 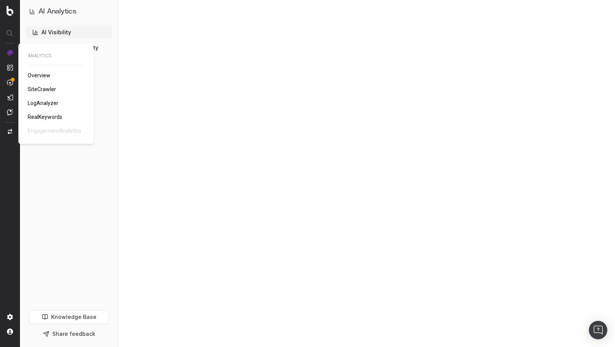 What do you see at coordinates (69, 12) in the screenshot?
I see `button: AI Analytics` at bounding box center [69, 12].